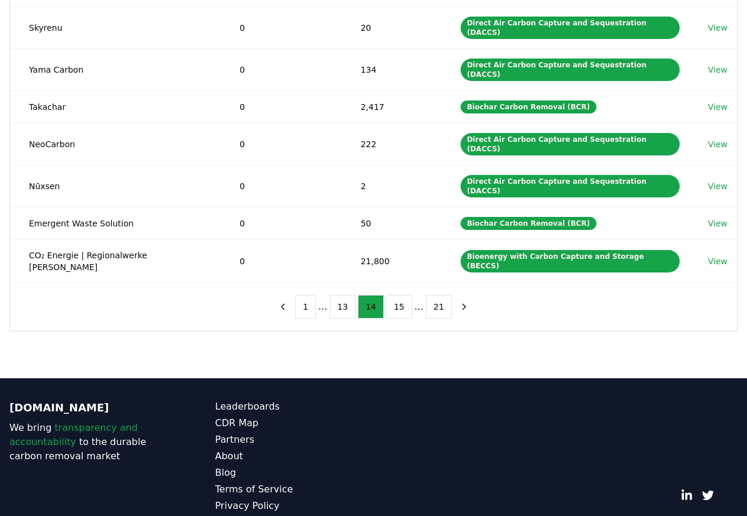  Describe the element at coordinates (294, 456) in the screenshot. I see `a: About` at that location.